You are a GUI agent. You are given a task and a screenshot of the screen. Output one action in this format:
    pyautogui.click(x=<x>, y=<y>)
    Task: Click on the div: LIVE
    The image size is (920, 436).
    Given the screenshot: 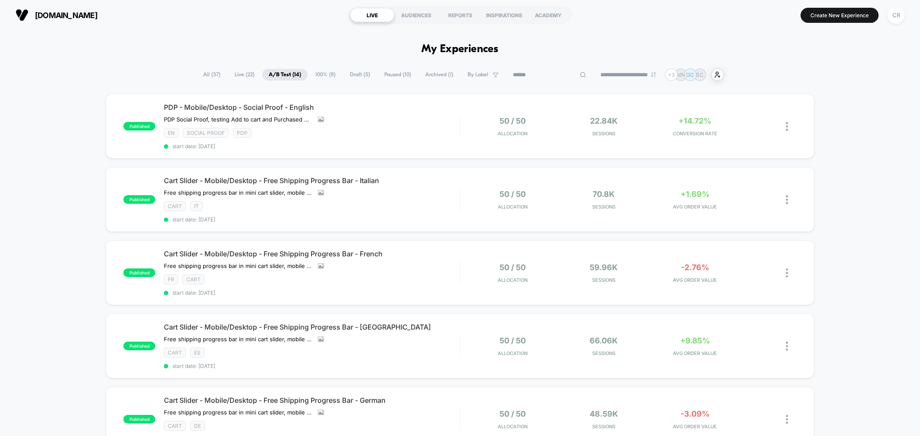 What is the action you would take?
    pyautogui.click(x=372, y=15)
    